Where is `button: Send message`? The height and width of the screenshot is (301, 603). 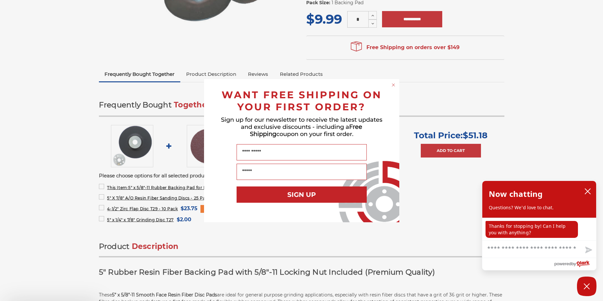
button: Send message is located at coordinates (588, 250).